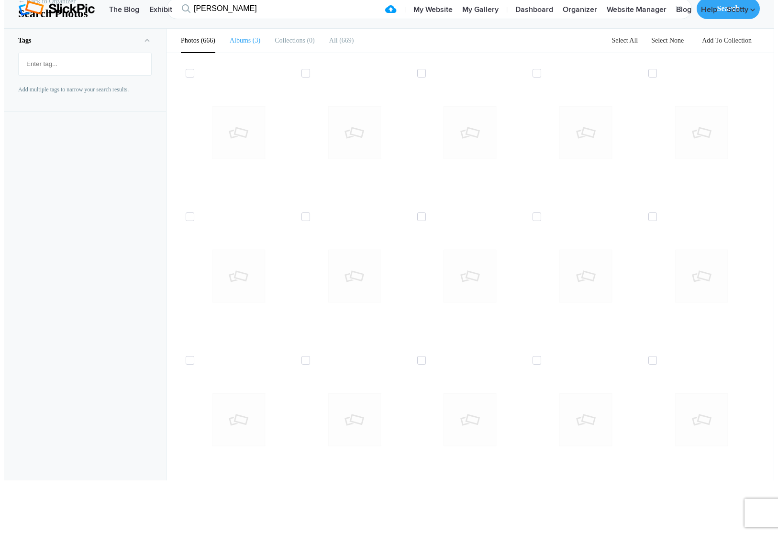 The image size is (778, 534). Describe the element at coordinates (207, 40) in the screenshot. I see `span: 666` at that location.